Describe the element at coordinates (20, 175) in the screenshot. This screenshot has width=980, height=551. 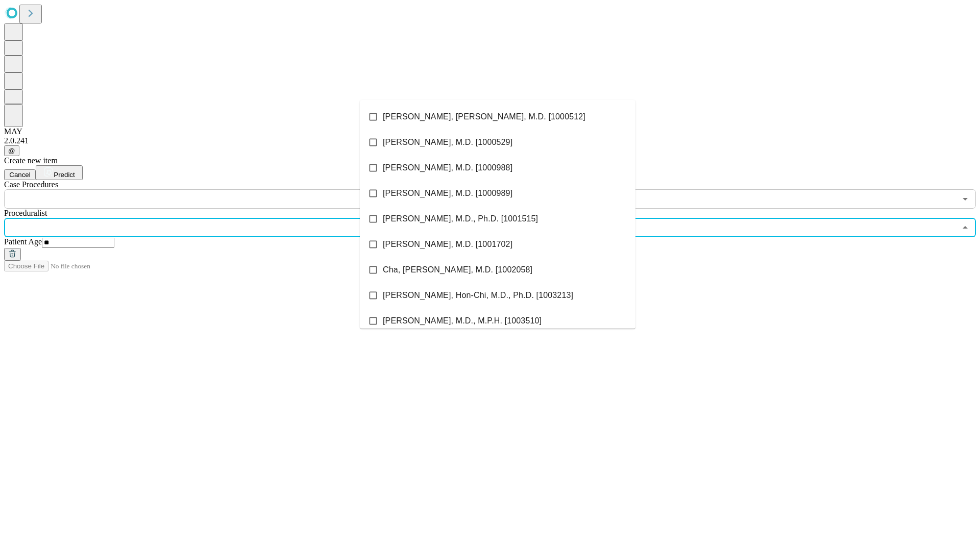
I see `button: Cancel` at that location.